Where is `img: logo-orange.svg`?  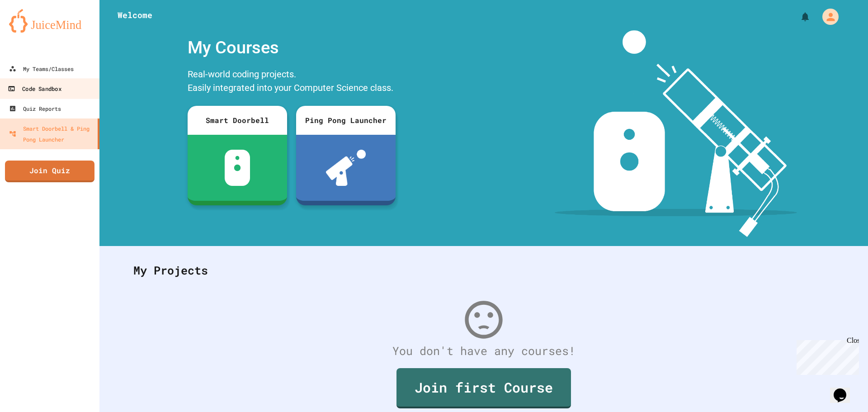
img: logo-orange.svg is located at coordinates (49, 21).